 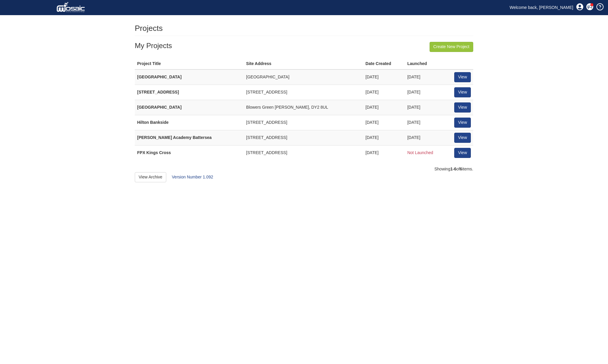 What do you see at coordinates (426, 64) in the screenshot?
I see `th: Launched` at bounding box center [426, 64].